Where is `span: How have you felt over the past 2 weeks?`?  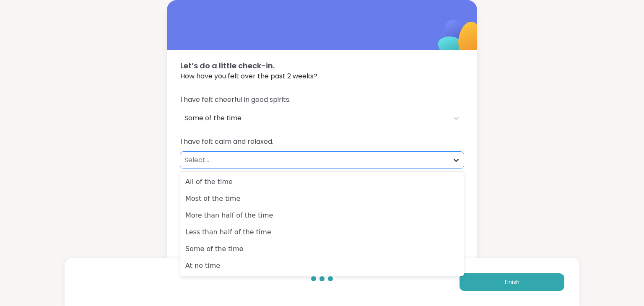
span: How have you felt over the past 2 weeks? is located at coordinates (322, 76).